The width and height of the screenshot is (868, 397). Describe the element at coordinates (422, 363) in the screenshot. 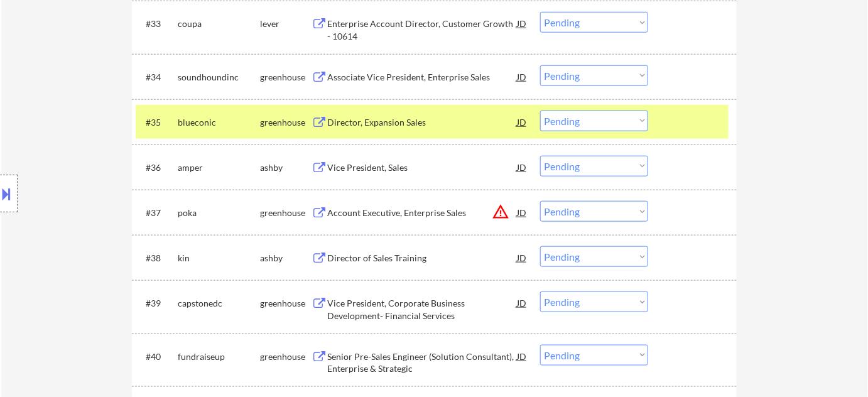

I see `div: Senior Pre-Sales Engineer (Solution Consultant), Enterprise & Strategic` at that location.